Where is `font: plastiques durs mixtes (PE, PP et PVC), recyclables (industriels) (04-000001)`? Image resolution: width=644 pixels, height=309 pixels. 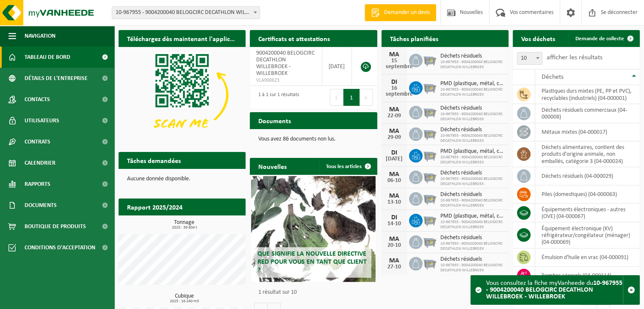 font: plastiques durs mixtes (PE, PP et PVC), recyclables (industriels) (04-000001) is located at coordinates (586, 94).